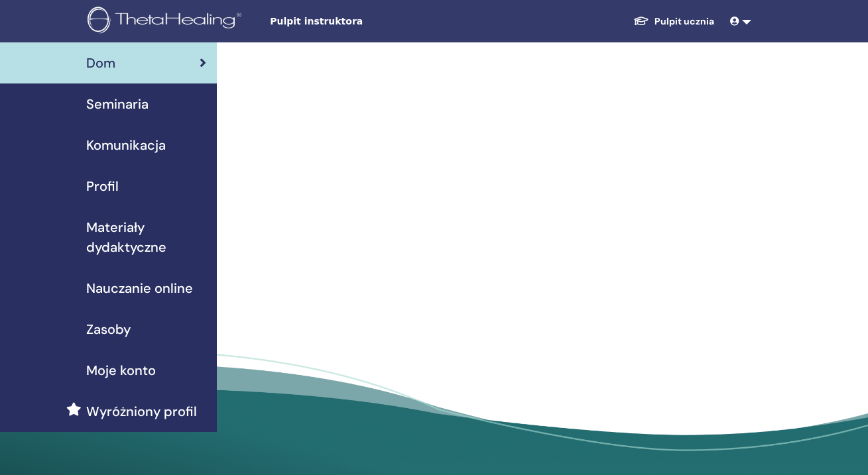  I want to click on a: Pulpit ucznia, so click(674, 21).